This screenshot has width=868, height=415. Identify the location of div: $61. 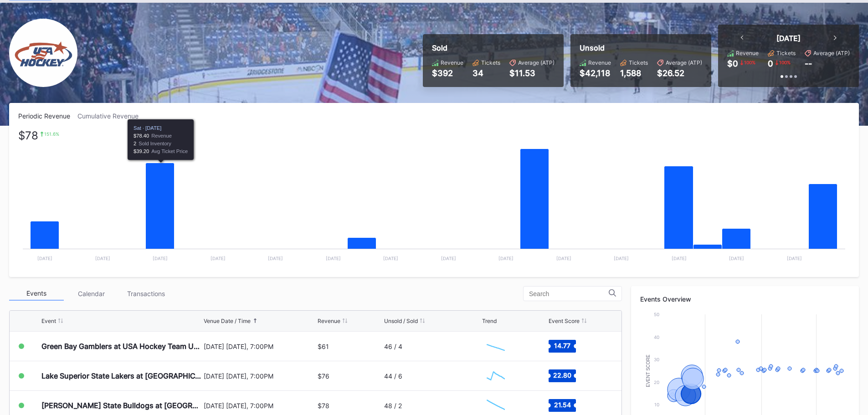
(323, 346).